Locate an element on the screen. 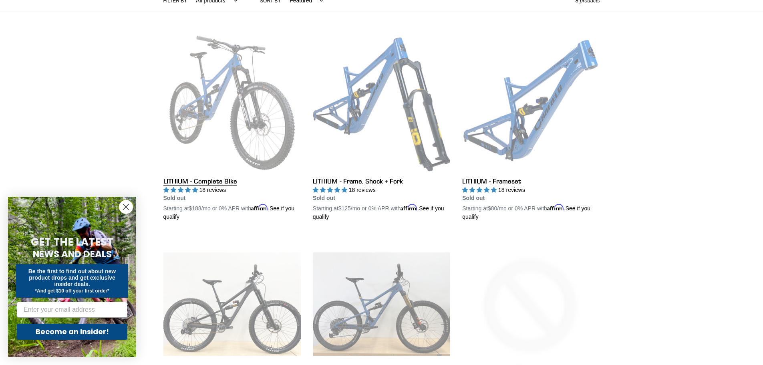 The height and width of the screenshot is (365, 763). span: *And get $10 off your first order* is located at coordinates (72, 291).